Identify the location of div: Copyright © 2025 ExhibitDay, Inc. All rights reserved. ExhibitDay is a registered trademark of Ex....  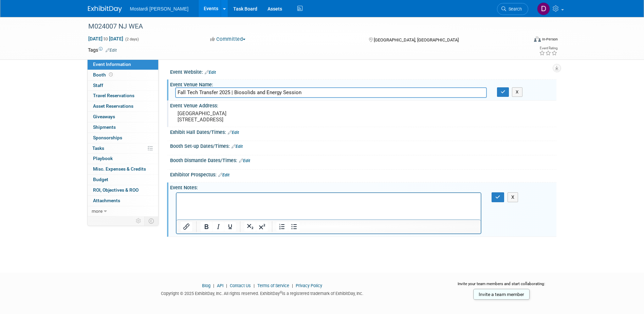
(262, 293).